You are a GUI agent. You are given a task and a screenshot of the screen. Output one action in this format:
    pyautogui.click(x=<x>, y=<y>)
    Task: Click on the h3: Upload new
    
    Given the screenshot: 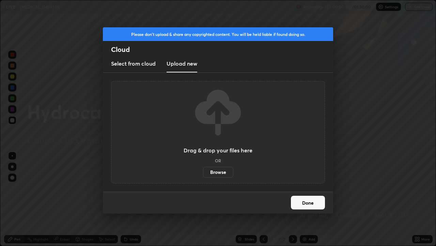 What is the action you would take?
    pyautogui.click(x=182, y=63)
    